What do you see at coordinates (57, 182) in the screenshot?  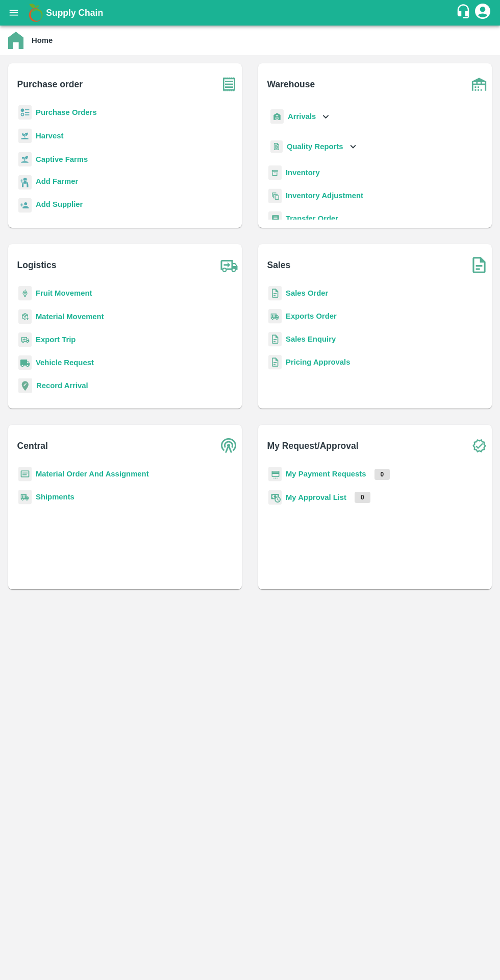 I see `b: Add Farmer` at bounding box center [57, 182].